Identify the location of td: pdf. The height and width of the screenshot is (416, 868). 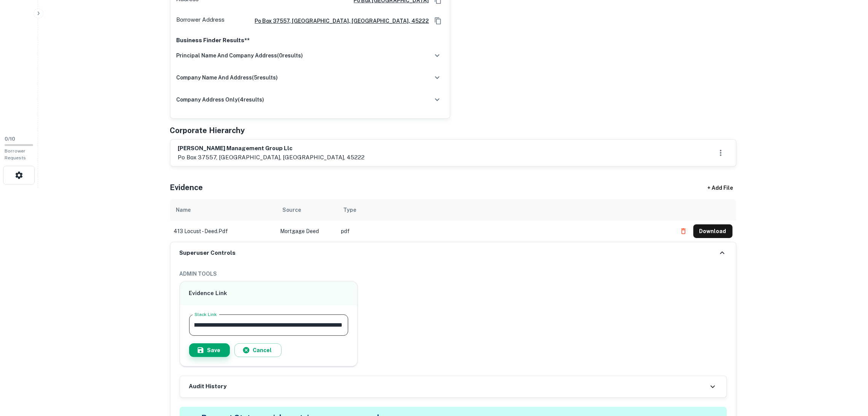
(505, 231).